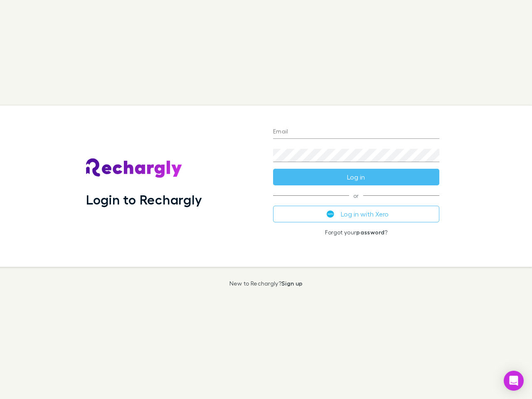 The width and height of the screenshot is (532, 399). Describe the element at coordinates (514, 380) in the screenshot. I see `div: Open Intercom Messenger` at that location.